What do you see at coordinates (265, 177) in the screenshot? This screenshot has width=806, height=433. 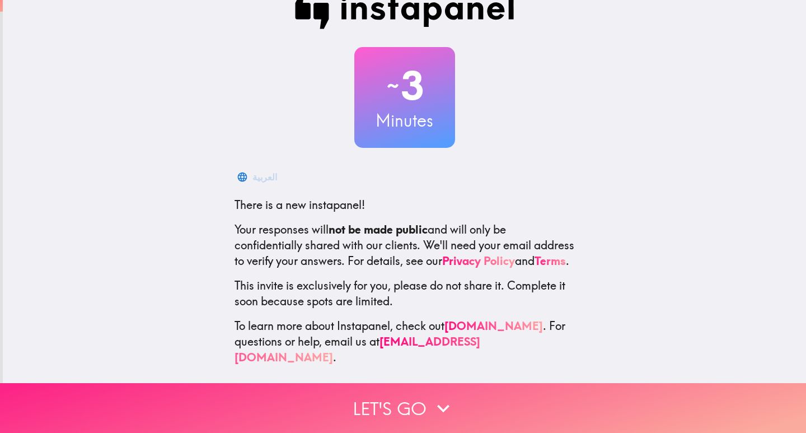 I see `div: العربية` at bounding box center [265, 177].